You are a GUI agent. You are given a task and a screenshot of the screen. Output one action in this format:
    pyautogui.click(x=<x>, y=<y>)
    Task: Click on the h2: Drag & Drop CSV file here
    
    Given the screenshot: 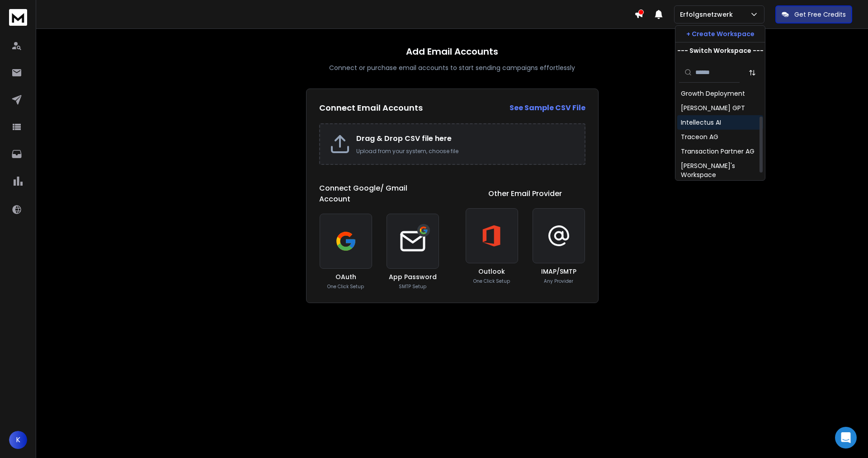 What is the action you would take?
    pyautogui.click(x=466, y=138)
    